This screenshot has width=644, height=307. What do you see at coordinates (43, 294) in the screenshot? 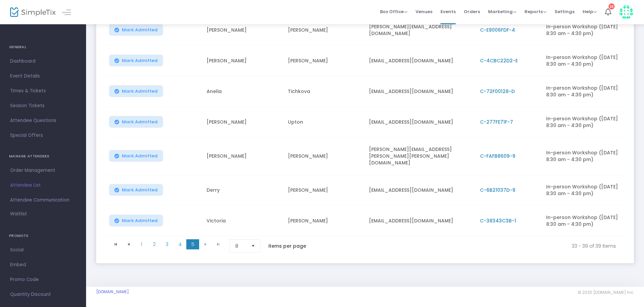
I see `span: Quantity Discount` at bounding box center [43, 294].